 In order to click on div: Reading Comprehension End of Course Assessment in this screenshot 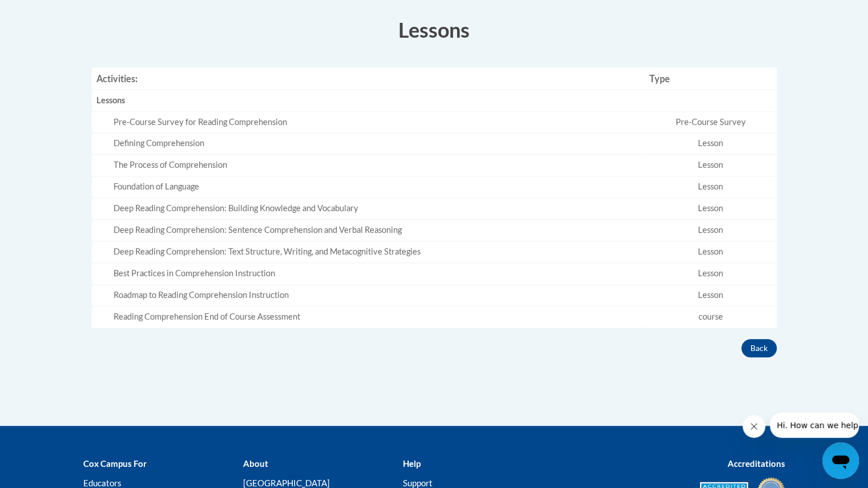, I will do `click(377, 316)`.